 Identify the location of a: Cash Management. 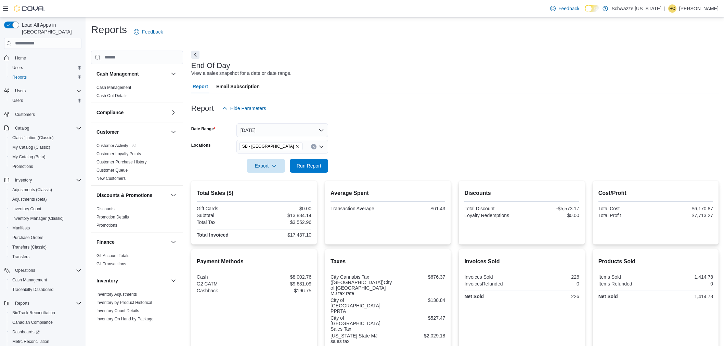
(29, 280).